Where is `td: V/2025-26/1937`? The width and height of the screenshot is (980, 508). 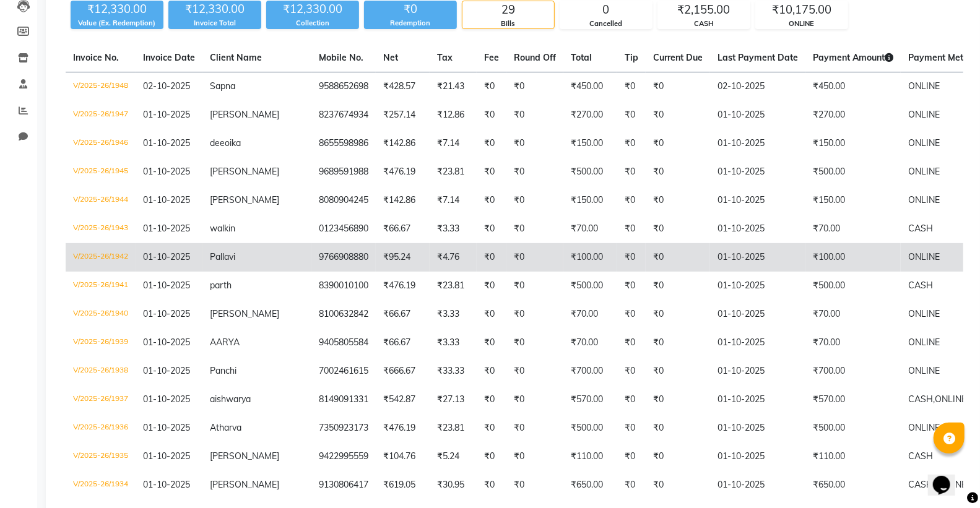 td: V/2025-26/1937 is located at coordinates (101, 400).